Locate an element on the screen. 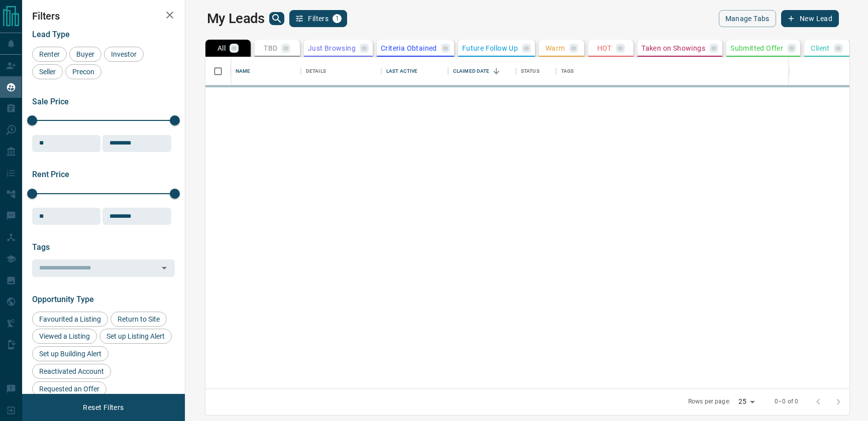  span: Requested an Offer is located at coordinates (69, 389).